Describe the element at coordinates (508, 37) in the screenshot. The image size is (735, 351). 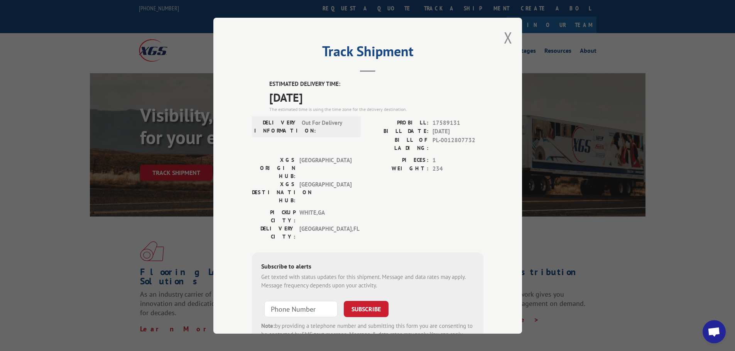
I see `button: Close modal` at that location.